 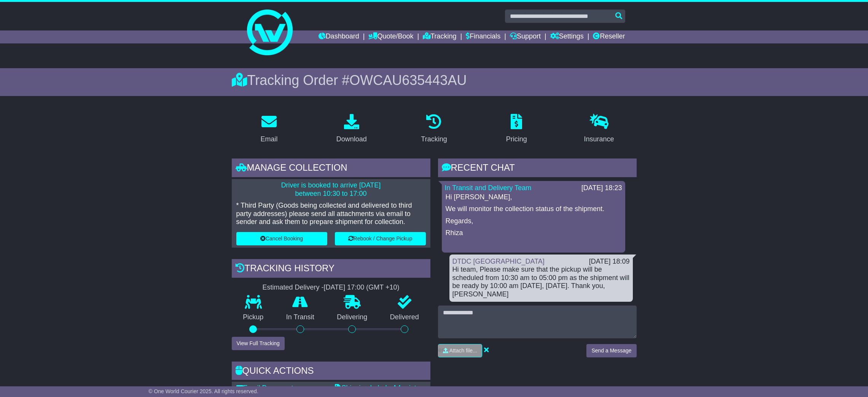 What do you see at coordinates (533, 209) in the screenshot?
I see `p: We will monitor the collection status of the shipment.` at bounding box center [533, 209].